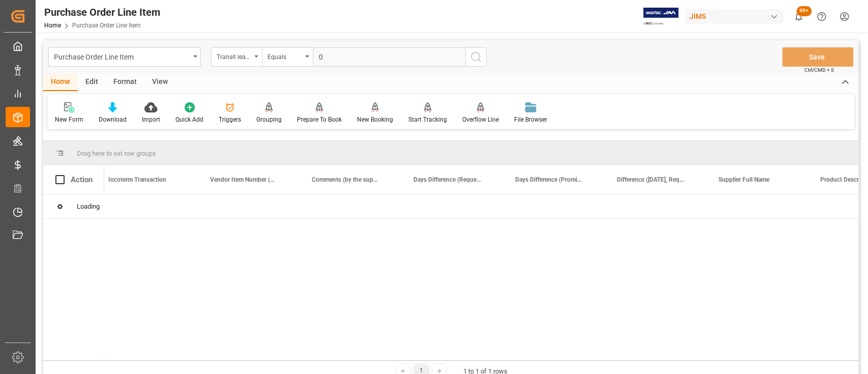 Image resolution: width=868 pixels, height=374 pixels. Describe the element at coordinates (476, 57) in the screenshot. I see `button: search button` at that location.